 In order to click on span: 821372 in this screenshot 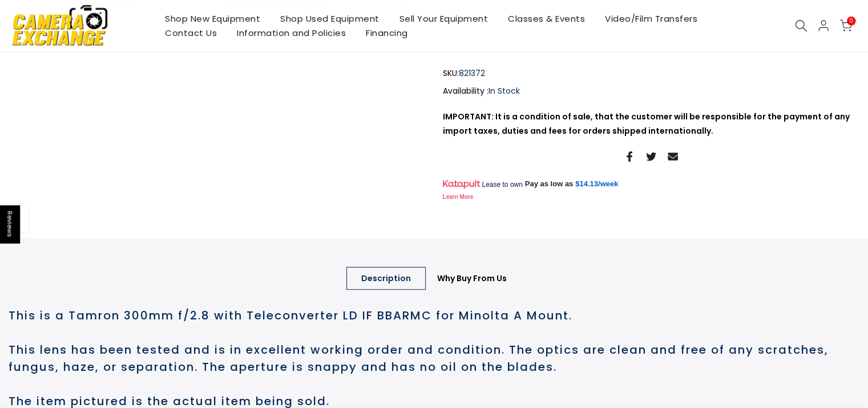, I will do `click(472, 73)`.